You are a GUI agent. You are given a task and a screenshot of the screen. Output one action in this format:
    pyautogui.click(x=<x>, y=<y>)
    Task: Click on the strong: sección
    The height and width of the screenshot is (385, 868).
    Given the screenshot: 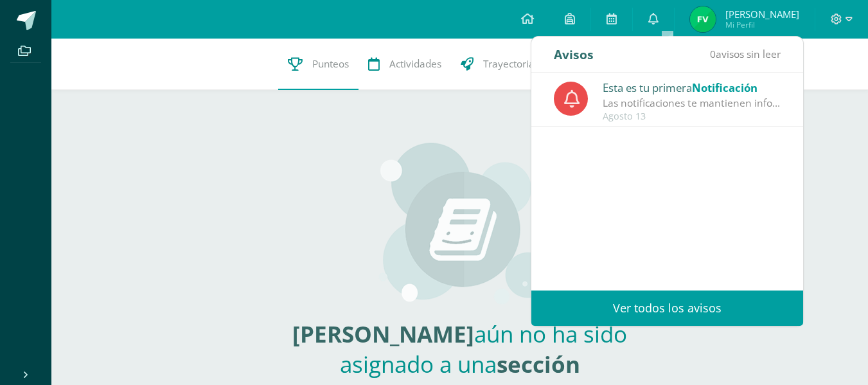 What is the action you would take?
    pyautogui.click(x=538, y=364)
    